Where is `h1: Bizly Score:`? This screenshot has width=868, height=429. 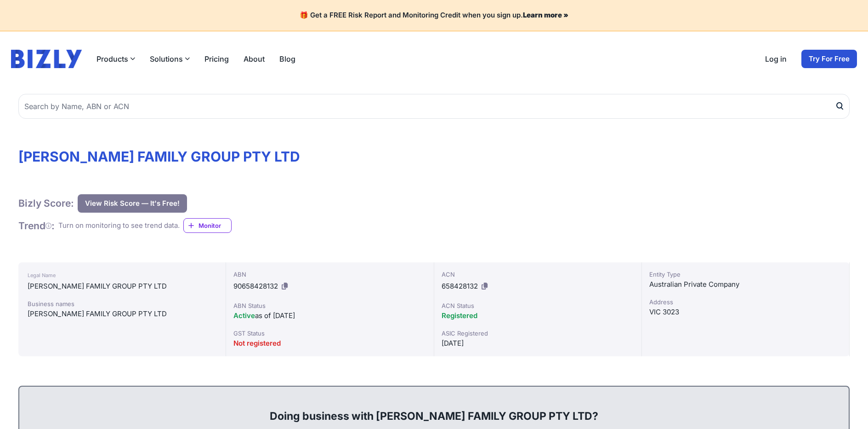 h1: Bizly Score: is located at coordinates (46, 203).